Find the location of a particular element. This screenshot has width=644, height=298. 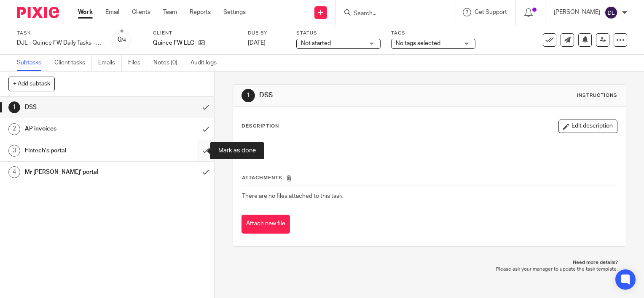

button: + Add subtask is located at coordinates (32, 84).